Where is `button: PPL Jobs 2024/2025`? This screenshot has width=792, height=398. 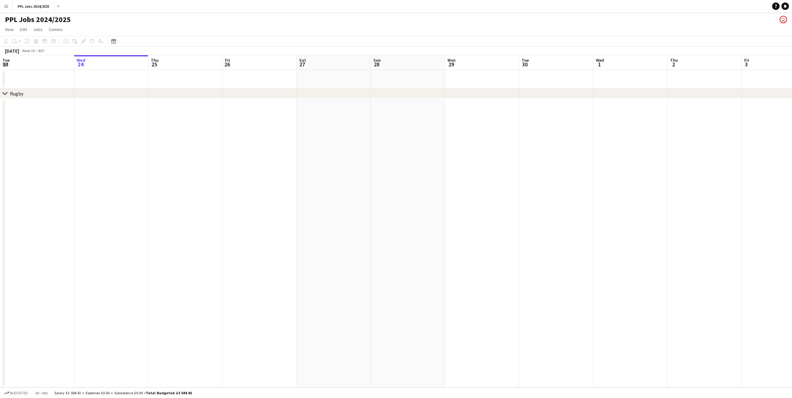
button: PPL Jobs 2024/2025 is located at coordinates (34, 6).